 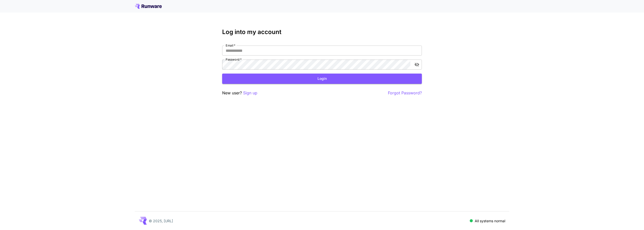 What do you see at coordinates (405, 93) in the screenshot?
I see `button: Forgot Password?` at bounding box center [405, 93].